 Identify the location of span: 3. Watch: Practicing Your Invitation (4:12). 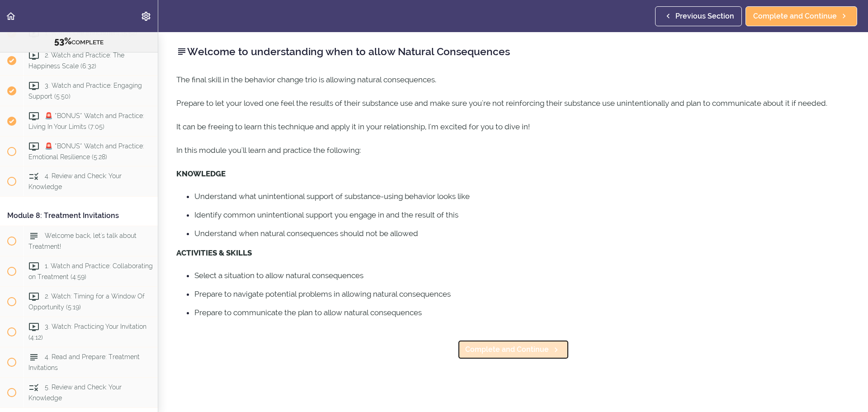
(87, 332).